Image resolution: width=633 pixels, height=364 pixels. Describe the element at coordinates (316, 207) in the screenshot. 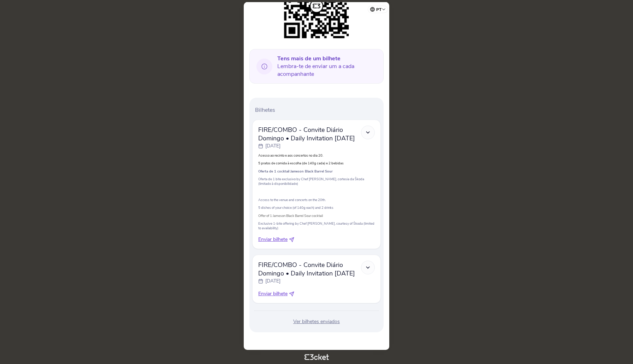

I see `p: 5 dishes of your choice (of 140g each) and 2 drinks` at that location.